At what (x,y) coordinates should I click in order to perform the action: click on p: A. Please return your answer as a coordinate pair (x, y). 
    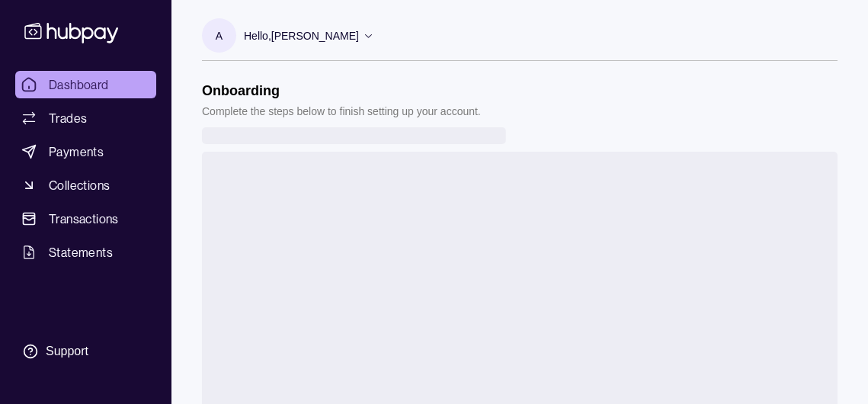
    Looking at the image, I should click on (218, 36).